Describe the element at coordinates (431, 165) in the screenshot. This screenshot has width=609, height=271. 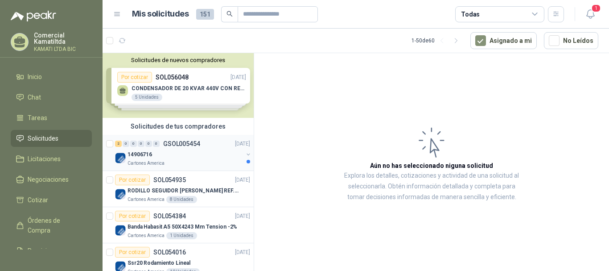
I see `h3: Aún no has seleccionado niguna solicitud` at that location.